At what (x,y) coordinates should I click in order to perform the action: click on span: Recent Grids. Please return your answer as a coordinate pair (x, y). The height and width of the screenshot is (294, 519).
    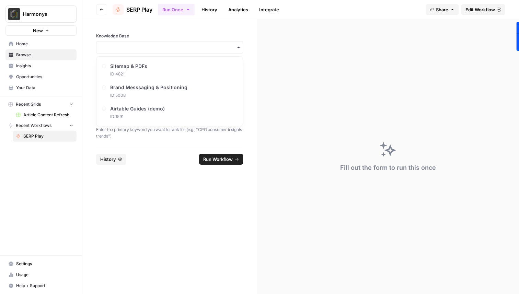
    Looking at the image, I should click on (28, 104).